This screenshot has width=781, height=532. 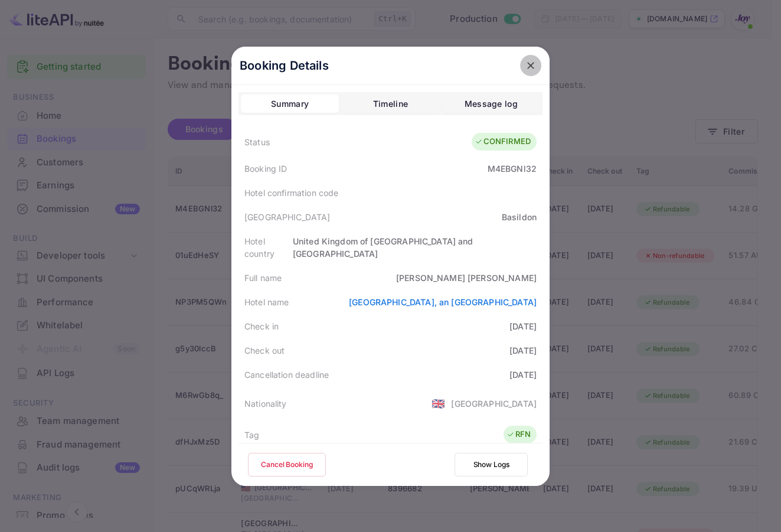 What do you see at coordinates (287, 465) in the screenshot?
I see `button: Cancel Booking` at bounding box center [287, 465].